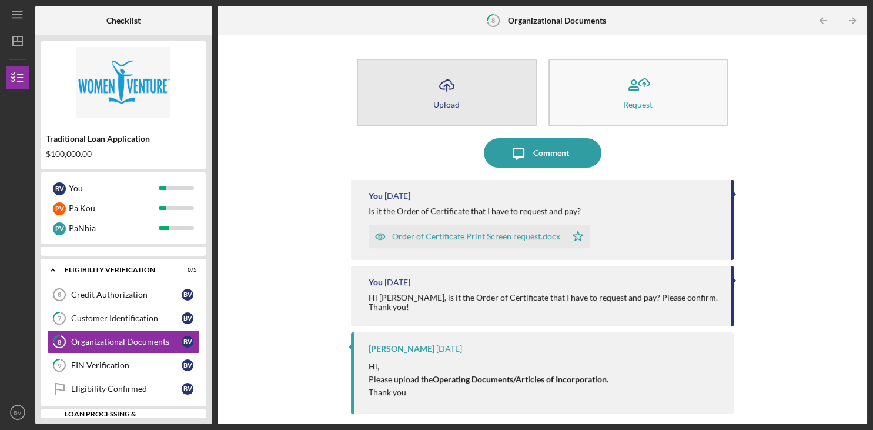  Describe the element at coordinates (114, 208) in the screenshot. I see `div: Pa Kou` at that location.